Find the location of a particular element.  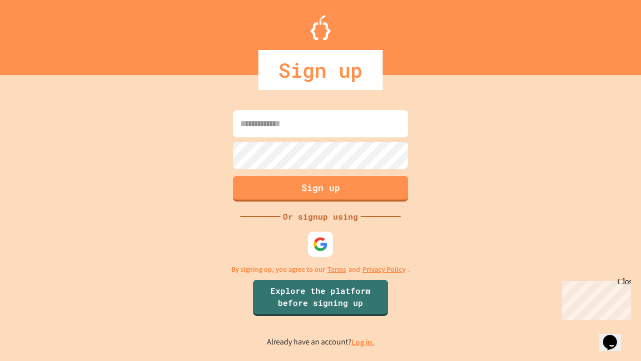

p: By signing up, you agree to our and . is located at coordinates (321, 269).